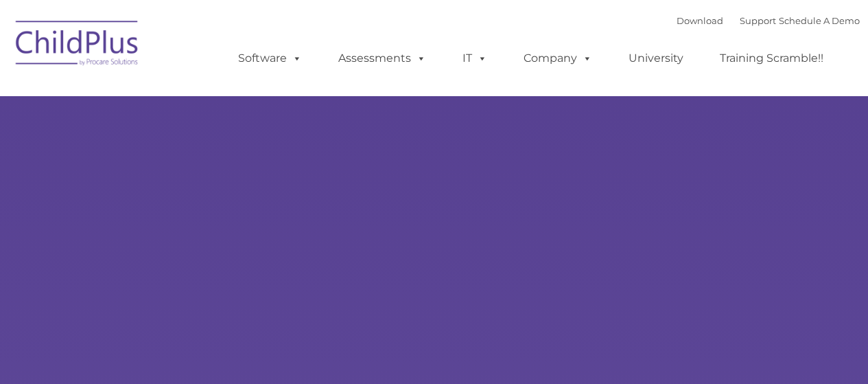 This screenshot has height=384, width=868. I want to click on a: Assessments, so click(382, 59).